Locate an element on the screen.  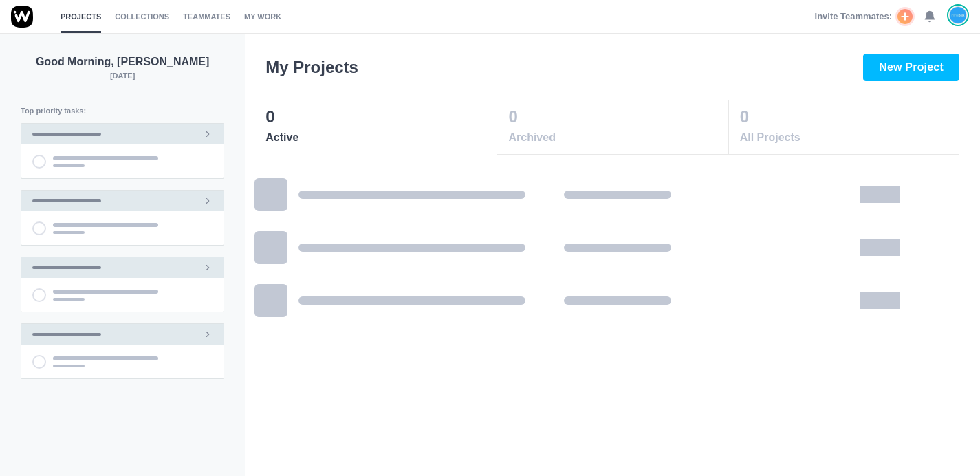
img: winio is located at coordinates (22, 16).